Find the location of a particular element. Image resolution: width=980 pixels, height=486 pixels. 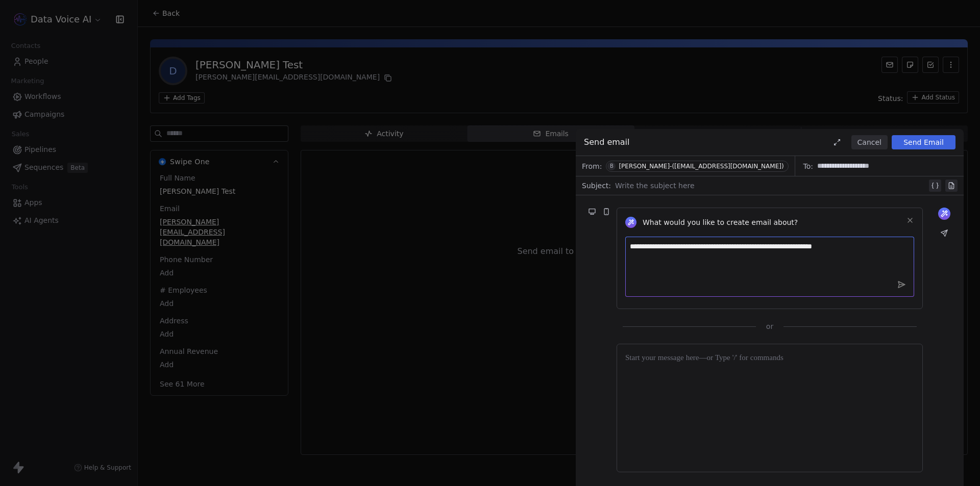

button: Send Email is located at coordinates (923, 143).